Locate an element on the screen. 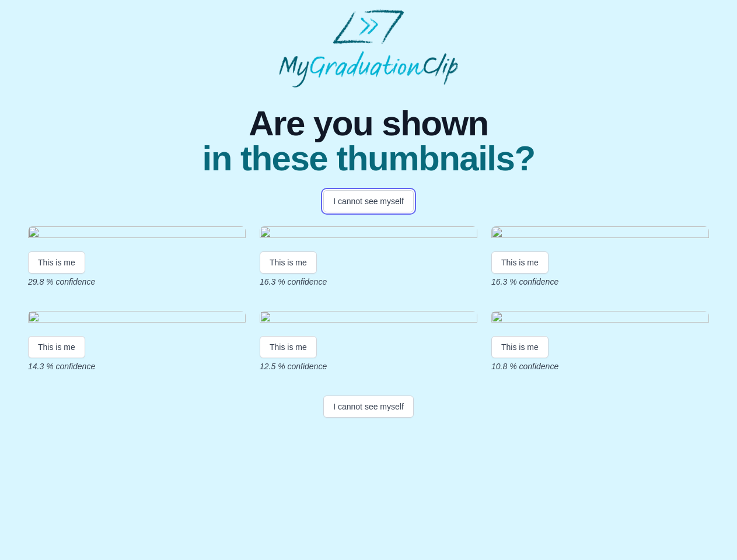  img: dd1201ef95f57e9eb68a21c7cc577019ddec9c53.gif is located at coordinates (368, 234).